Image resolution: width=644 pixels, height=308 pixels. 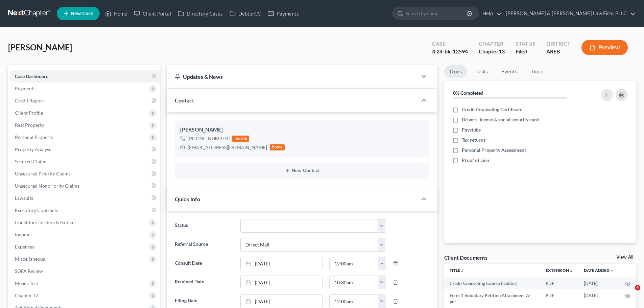 What do you see at coordinates (599, 270) in the screenshot?
I see `a: Date Added expand_more` at bounding box center [599, 270].